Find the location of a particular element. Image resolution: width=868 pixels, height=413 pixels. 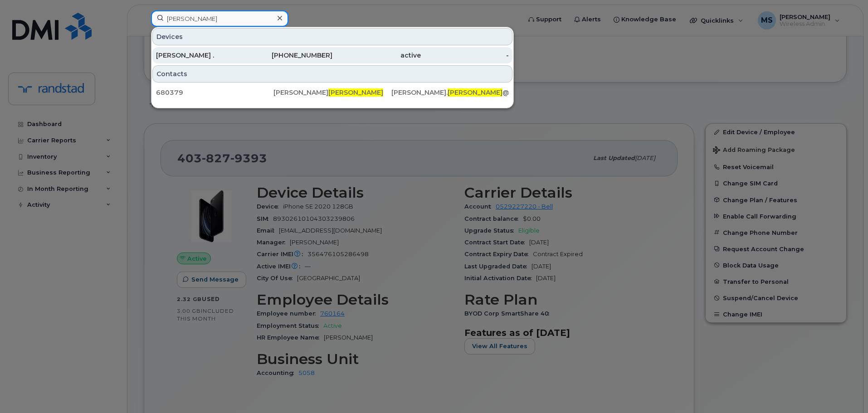

div: active is located at coordinates (376, 56).